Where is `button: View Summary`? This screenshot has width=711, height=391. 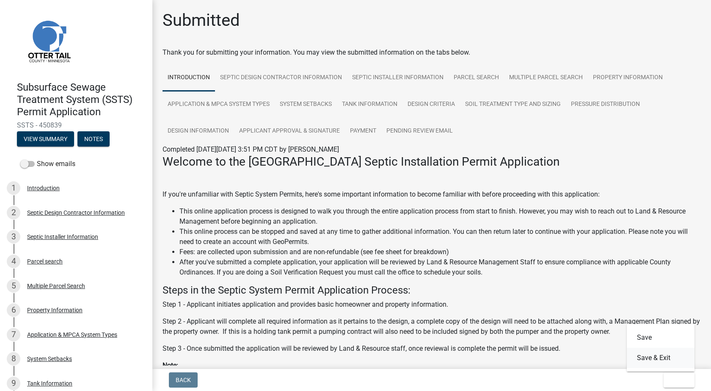 button: View Summary is located at coordinates (45, 139).